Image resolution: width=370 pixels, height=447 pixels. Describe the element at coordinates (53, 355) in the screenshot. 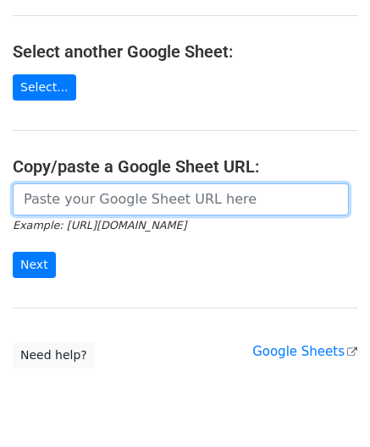

I see `a: Need help?` at that location.